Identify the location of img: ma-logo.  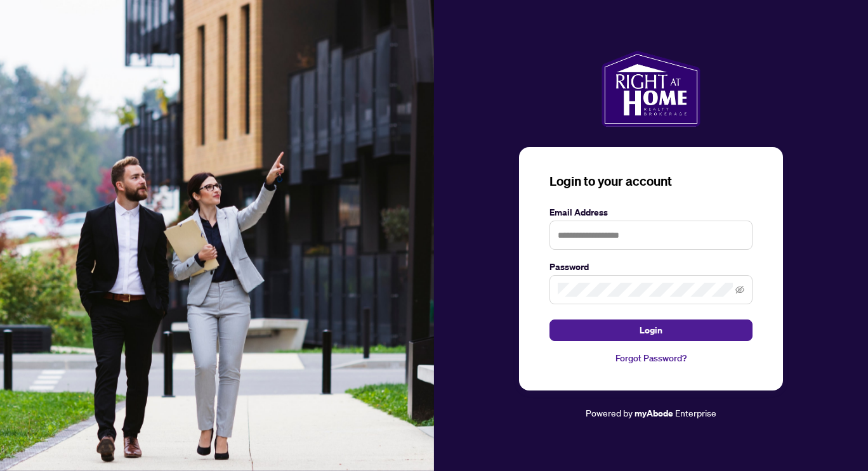
(651, 89).